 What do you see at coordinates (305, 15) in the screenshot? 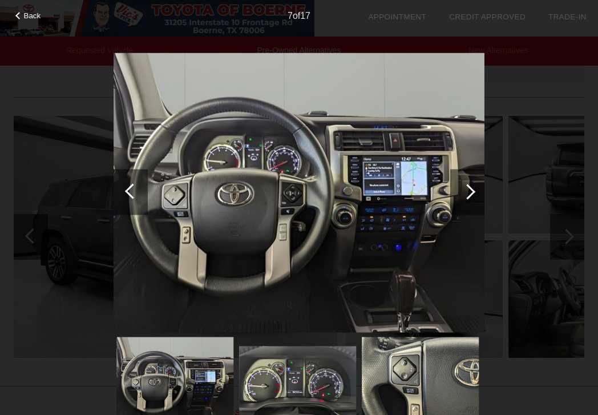
I see `span: 17` at bounding box center [305, 15].